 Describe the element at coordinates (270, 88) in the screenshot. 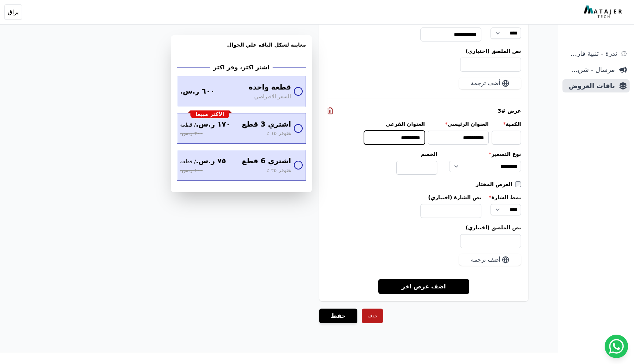

I see `span: قطعة واحدة` at that location.